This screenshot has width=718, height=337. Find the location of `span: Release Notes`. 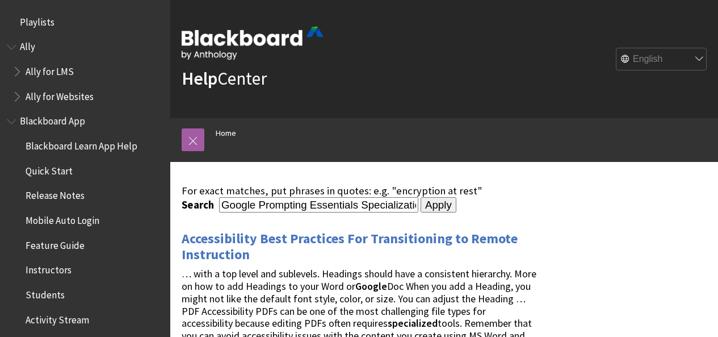

span: Release Notes is located at coordinates (55, 194).